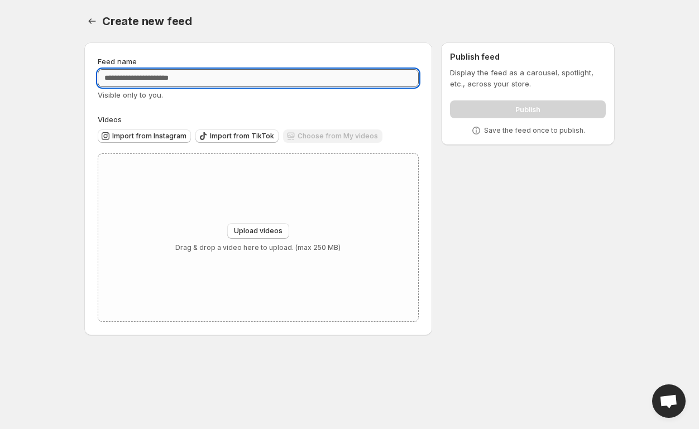  Describe the element at coordinates (147, 21) in the screenshot. I see `span: Create new feed` at that location.